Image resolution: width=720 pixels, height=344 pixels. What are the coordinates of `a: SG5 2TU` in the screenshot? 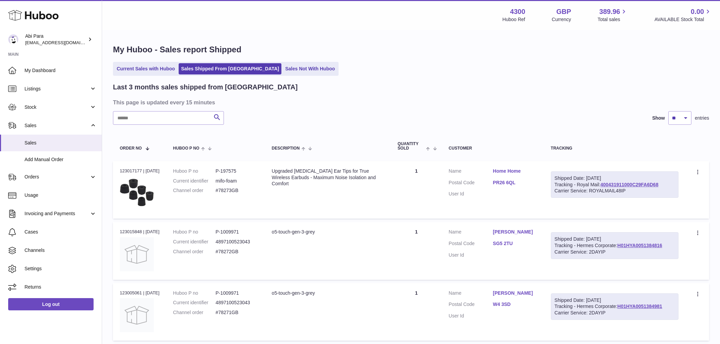 It's located at (515, 243).